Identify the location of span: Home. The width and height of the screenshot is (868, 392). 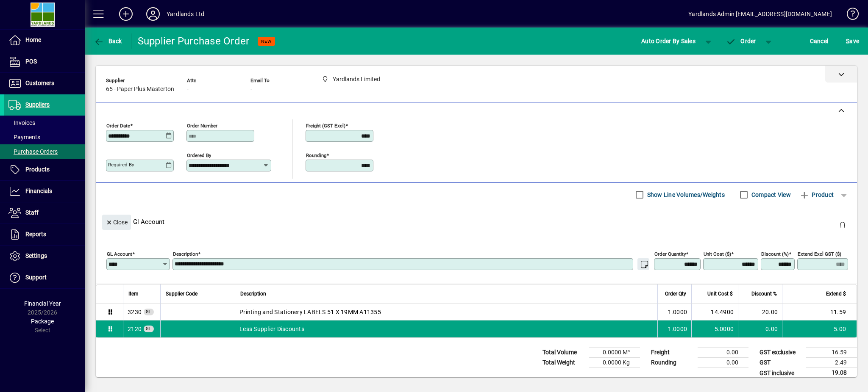
(33, 40).